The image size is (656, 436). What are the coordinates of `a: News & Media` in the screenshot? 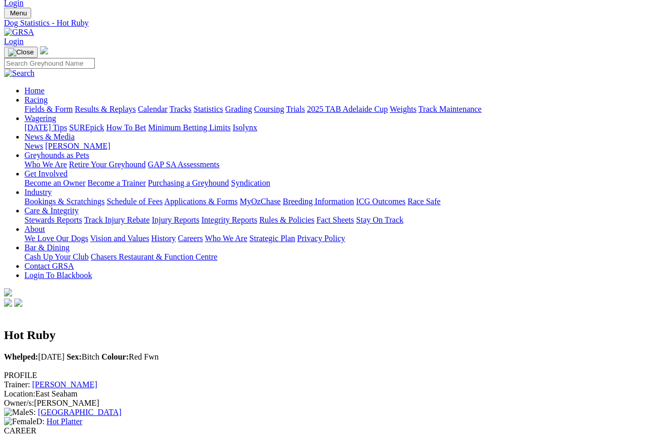 It's located at (50, 136).